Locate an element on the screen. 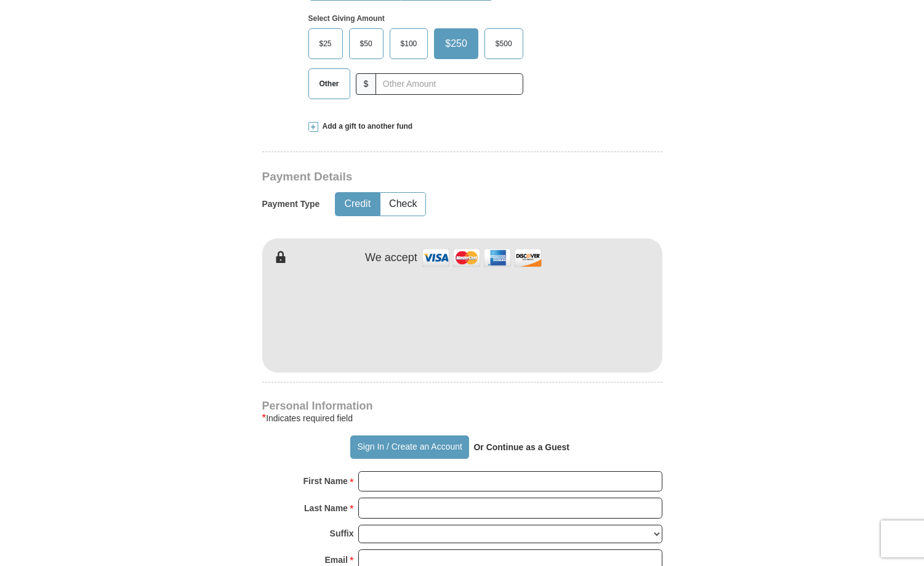 Image resolution: width=924 pixels, height=566 pixels. img: credit cards accepted is located at coordinates (482, 257).